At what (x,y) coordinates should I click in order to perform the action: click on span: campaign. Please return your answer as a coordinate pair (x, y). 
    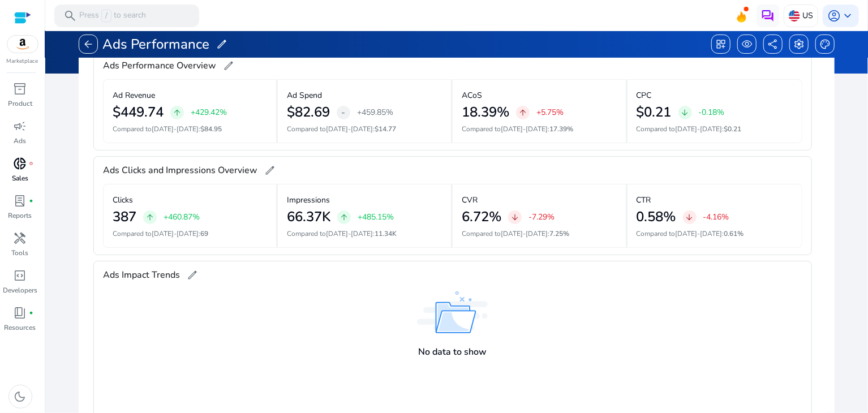
    Looking at the image, I should click on (20, 126).